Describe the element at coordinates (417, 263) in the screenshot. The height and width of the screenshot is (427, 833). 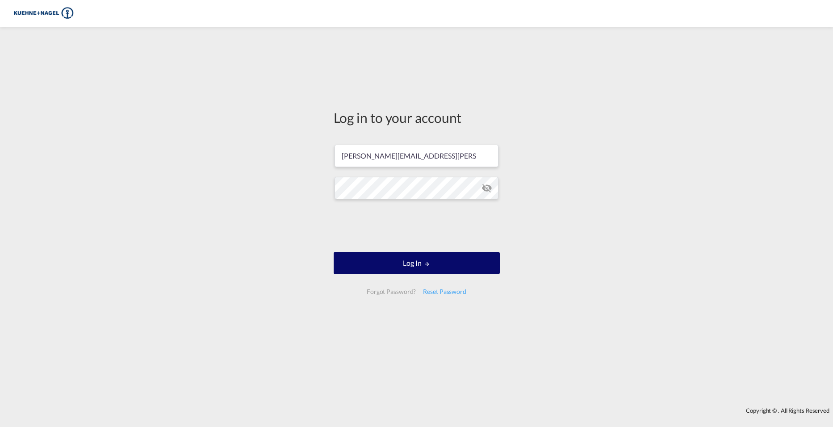
I see `button: LOGIN` at that location.